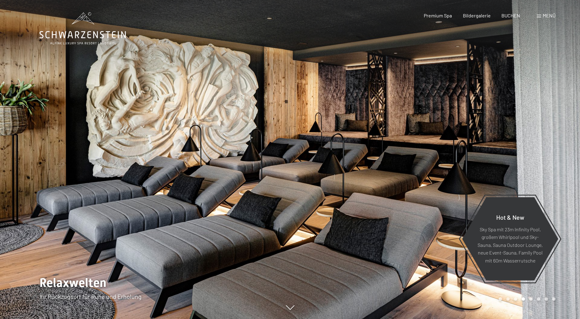  I want to click on div: Carousel Page 4 (Current Slide), so click(523, 299).